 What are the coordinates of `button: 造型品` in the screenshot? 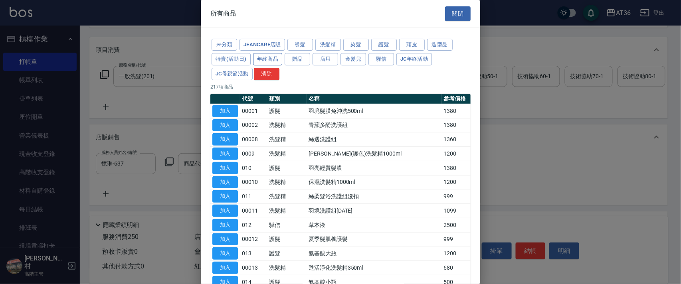 It's located at (440, 45).